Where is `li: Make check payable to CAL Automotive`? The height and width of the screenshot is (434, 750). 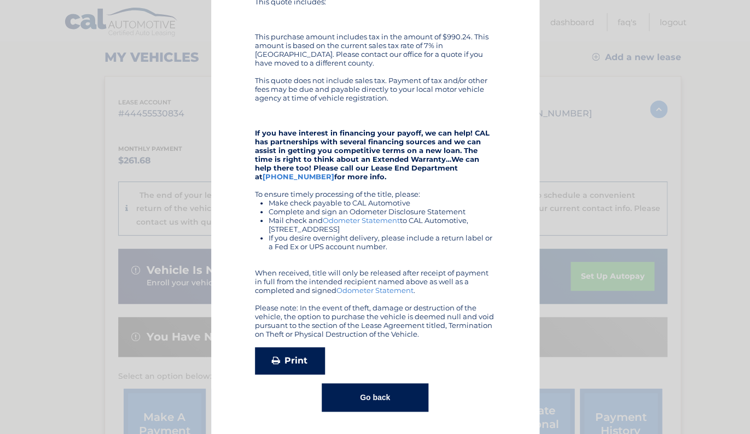
li: Make check payable to CAL Automotive is located at coordinates (382, 203).